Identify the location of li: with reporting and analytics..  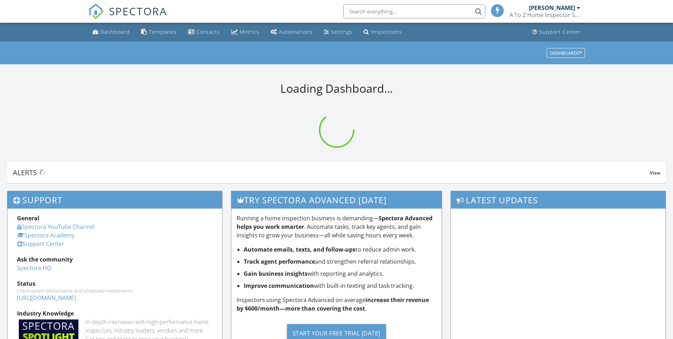
(340, 273).